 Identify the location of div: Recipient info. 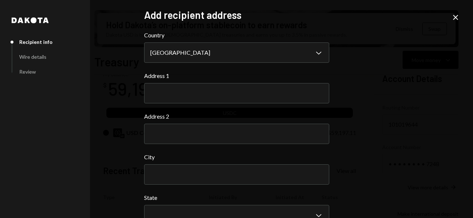
(36, 42).